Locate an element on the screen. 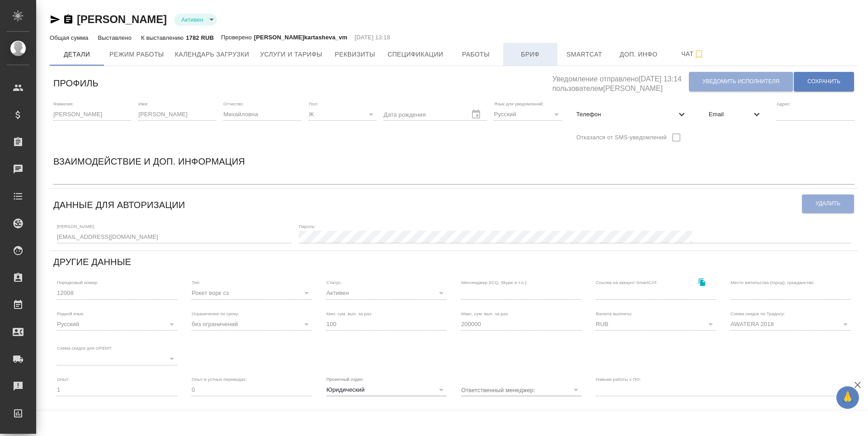  label: Отчество: is located at coordinates (234, 103).